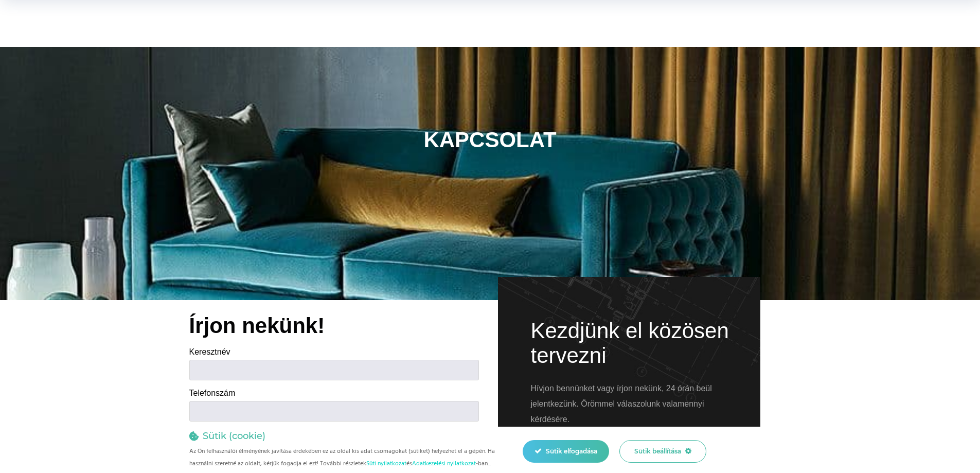 The height and width of the screenshot is (473, 980). Describe the element at coordinates (566, 451) in the screenshot. I see `div: Sütik elfogadása` at that location.